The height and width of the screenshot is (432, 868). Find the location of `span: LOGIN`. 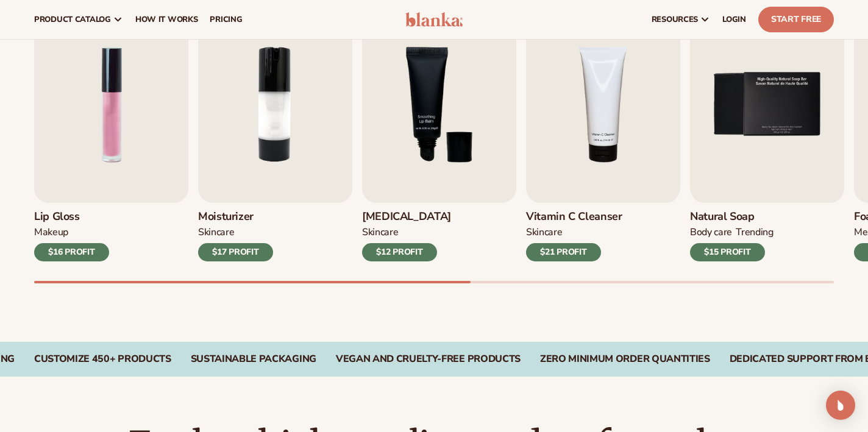

span: LOGIN is located at coordinates (734, 19).